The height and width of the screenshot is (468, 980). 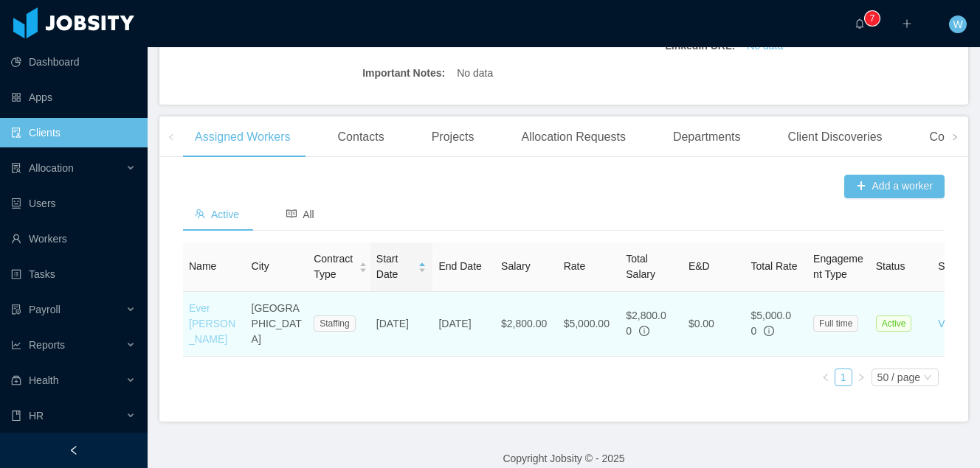 I want to click on li: 1, so click(x=843, y=377).